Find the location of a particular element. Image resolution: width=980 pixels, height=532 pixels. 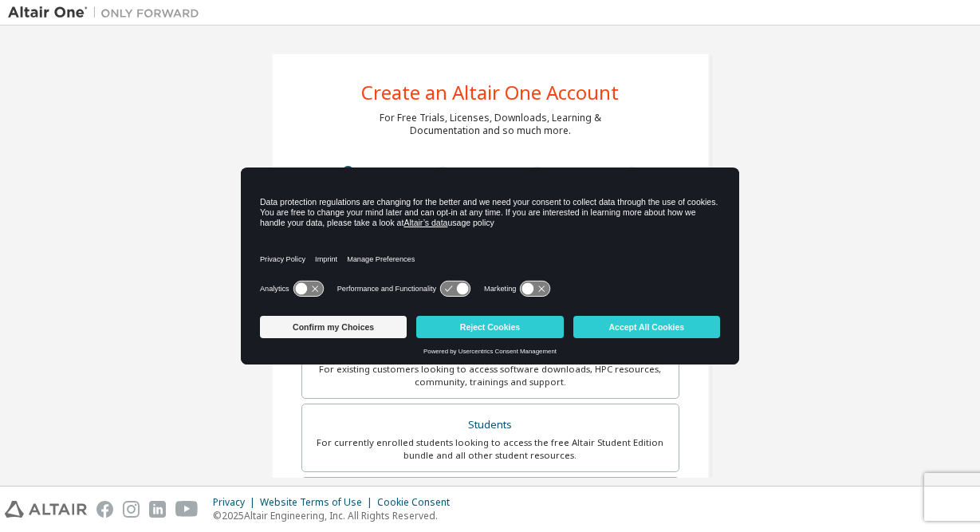

p: © 2025 Altair Engineering, Inc. All Rights Reserved. is located at coordinates (336, 515).